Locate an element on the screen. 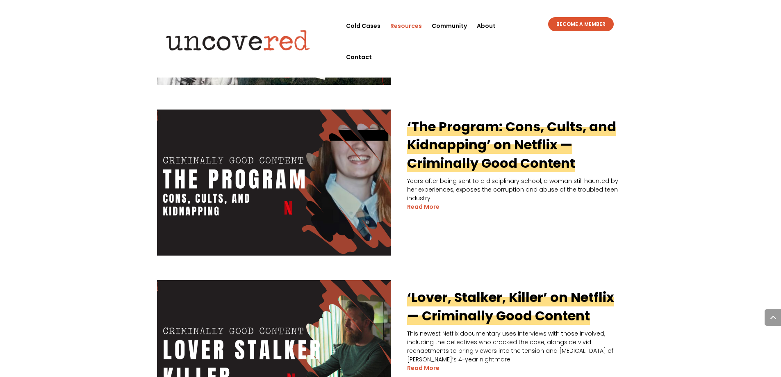 This screenshot has width=781, height=377. img: Uncovered logo is located at coordinates (238, 40).